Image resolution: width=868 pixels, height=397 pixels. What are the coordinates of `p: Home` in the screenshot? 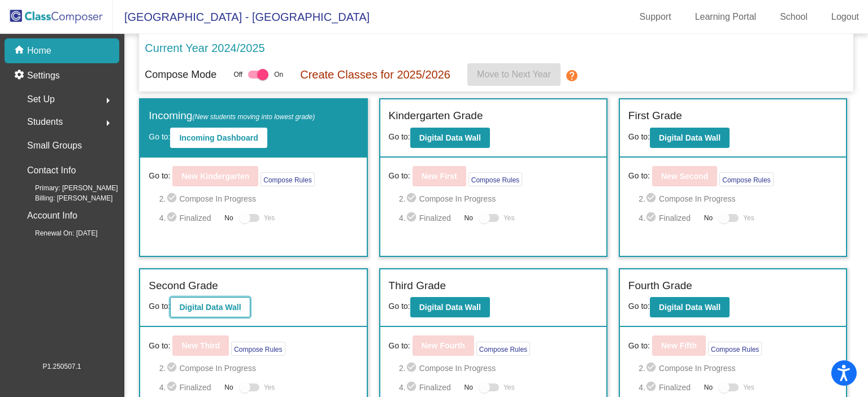 It's located at (39, 51).